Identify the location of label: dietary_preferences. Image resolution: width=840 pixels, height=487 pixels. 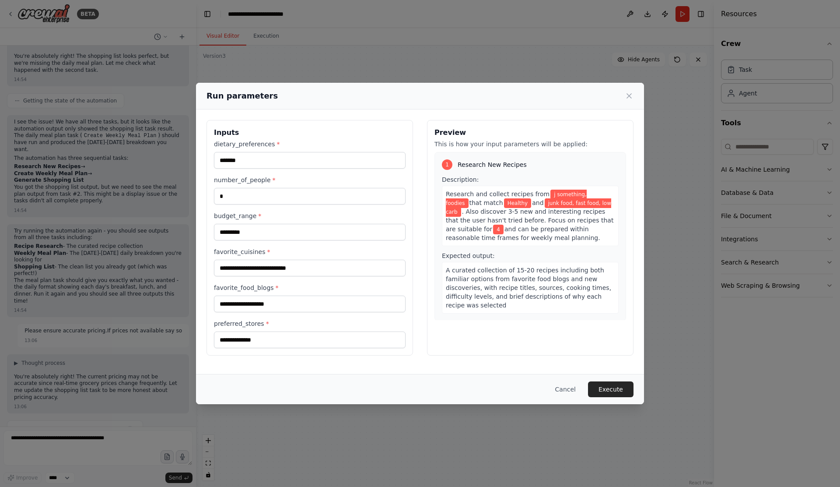
(310, 144).